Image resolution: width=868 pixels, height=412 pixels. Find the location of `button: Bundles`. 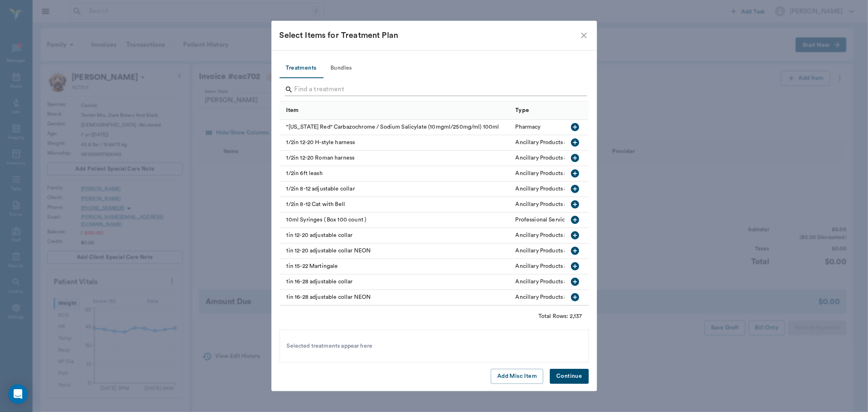

button: Bundles is located at coordinates (342, 68).